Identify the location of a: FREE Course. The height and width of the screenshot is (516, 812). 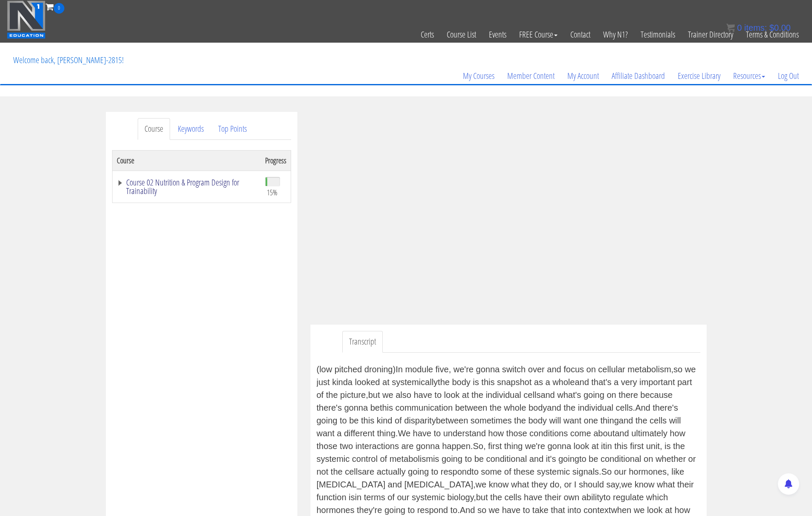
(538, 34).